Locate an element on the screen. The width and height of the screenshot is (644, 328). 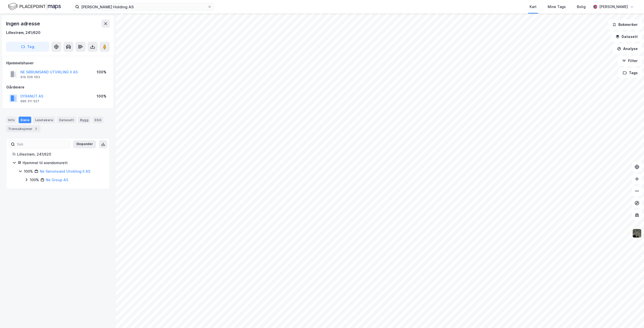
button: Datasett is located at coordinates (627, 37).